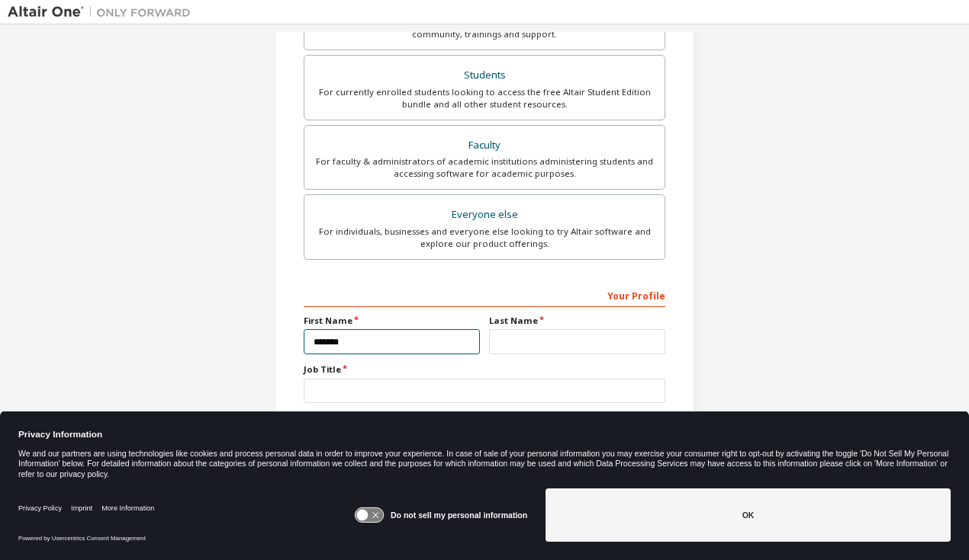 Image resolution: width=969 pixels, height=560 pixels. Describe the element at coordinates (103, 12) in the screenshot. I see `img: Altair One` at that location.